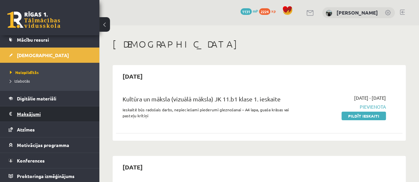  I want to click on img: Edgars Toms Jermušs, so click(329, 13).